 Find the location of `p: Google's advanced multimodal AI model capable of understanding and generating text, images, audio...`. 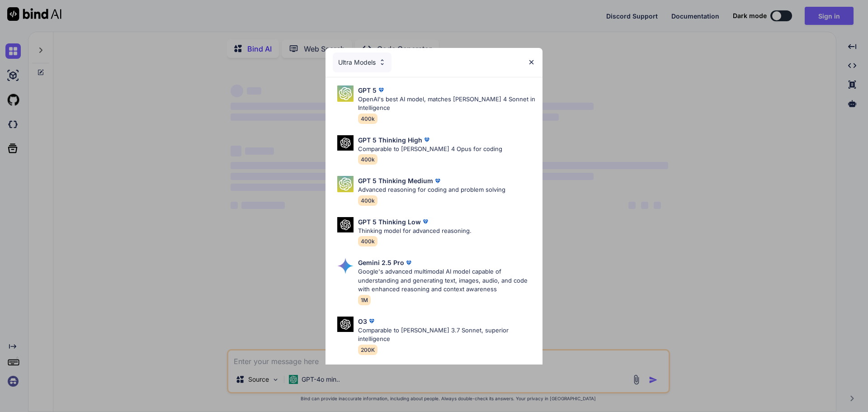

p: Google's advanced multimodal AI model capable of understanding and generating text, images, audio... is located at coordinates (447, 280).